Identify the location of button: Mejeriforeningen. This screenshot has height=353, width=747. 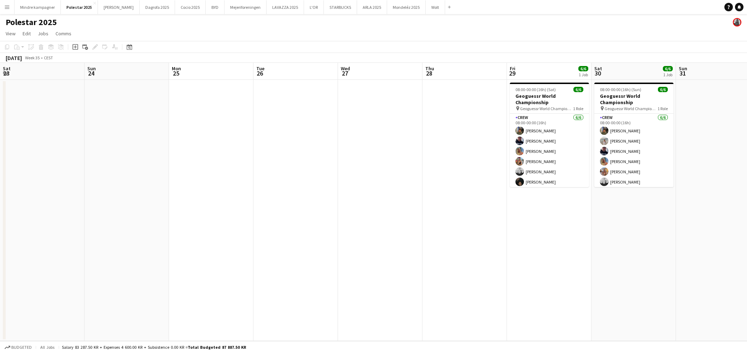
(245, 7).